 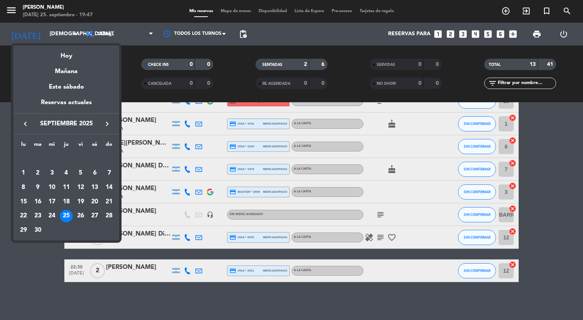 What do you see at coordinates (109, 187) in the screenshot?
I see `div: 14` at bounding box center [109, 187].